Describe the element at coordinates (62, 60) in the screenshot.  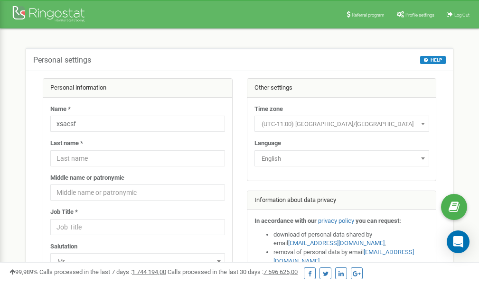
I see `h5: Personal settings` at that location.